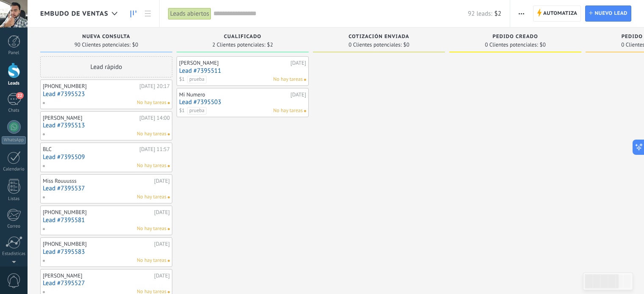  I want to click on a: Lista, so click(148, 14).